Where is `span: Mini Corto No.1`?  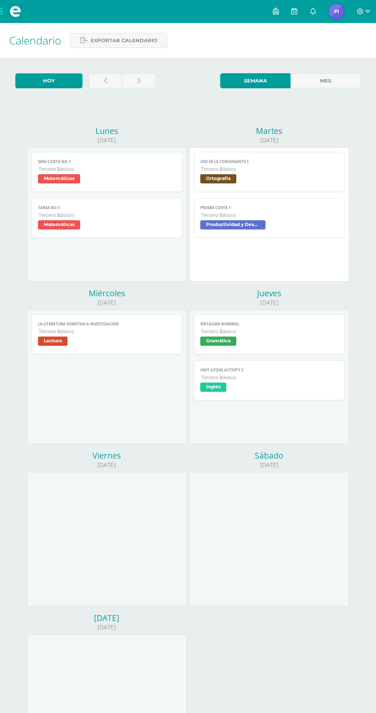 span: Mini Corto No.1 is located at coordinates (107, 162).